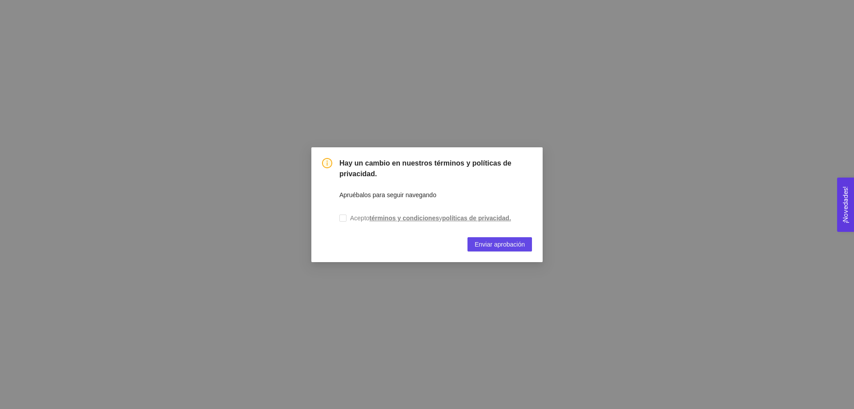  What do you see at coordinates (845, 204) in the screenshot?
I see `button: Open Feedback Widget` at bounding box center [845, 204].